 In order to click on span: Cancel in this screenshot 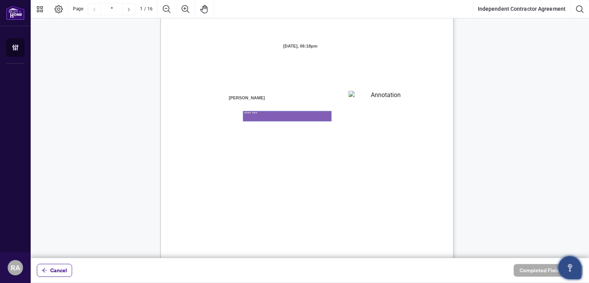, I will do `click(59, 271)`.